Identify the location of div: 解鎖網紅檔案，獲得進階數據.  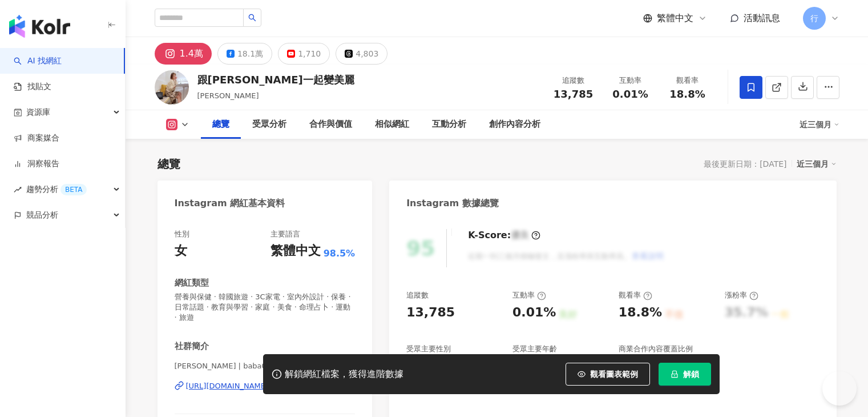
(344, 374).